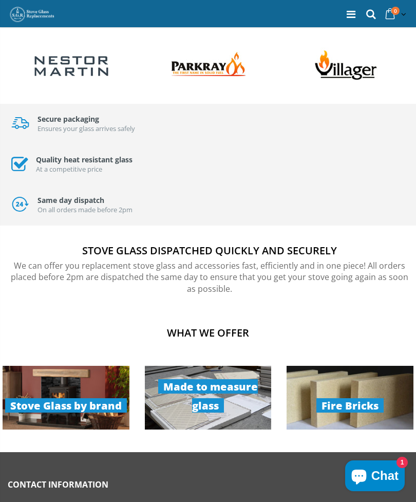 Image resolution: width=416 pixels, height=502 pixels. What do you see at coordinates (208, 333) in the screenshot?
I see `h2: What we offer` at bounding box center [208, 333].